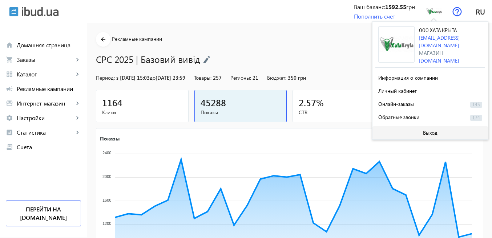  I want to click on h1: CPC 2025 | Базовий вивід, so click(264, 59).